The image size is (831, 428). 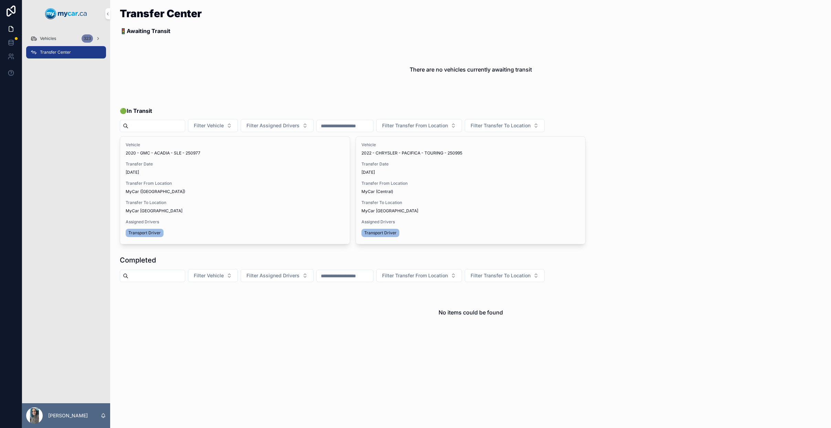 I want to click on span: Transfer Center, so click(x=55, y=52).